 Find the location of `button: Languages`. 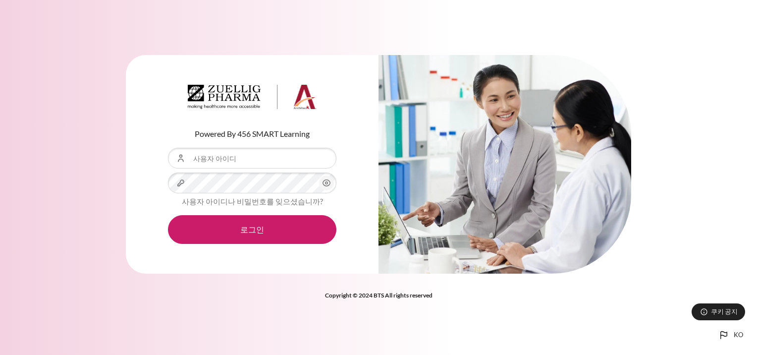

button: Languages is located at coordinates (730, 335).